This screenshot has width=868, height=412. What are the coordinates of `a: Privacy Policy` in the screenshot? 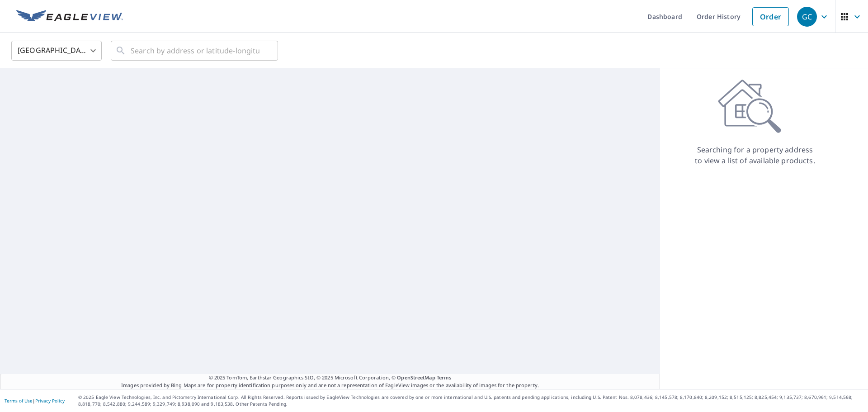 It's located at (50, 401).